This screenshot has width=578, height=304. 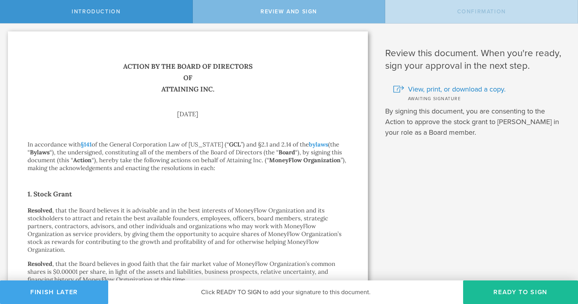 I want to click on div: Awaiting signature, so click(x=479, y=98).